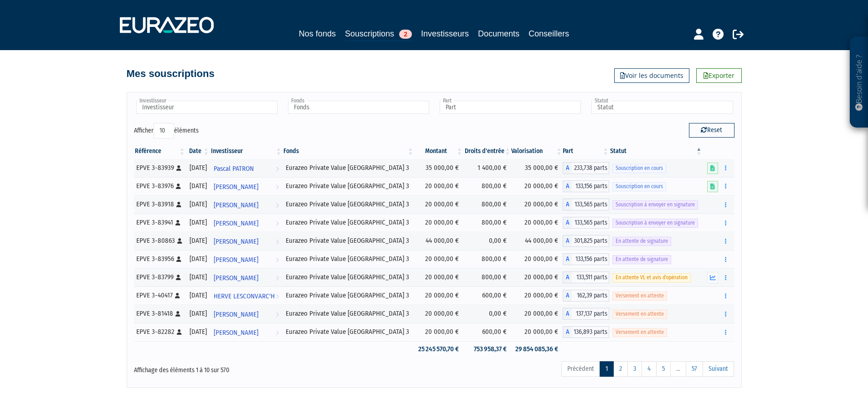  I want to click on td: 29 854 085,36 €, so click(536, 348).